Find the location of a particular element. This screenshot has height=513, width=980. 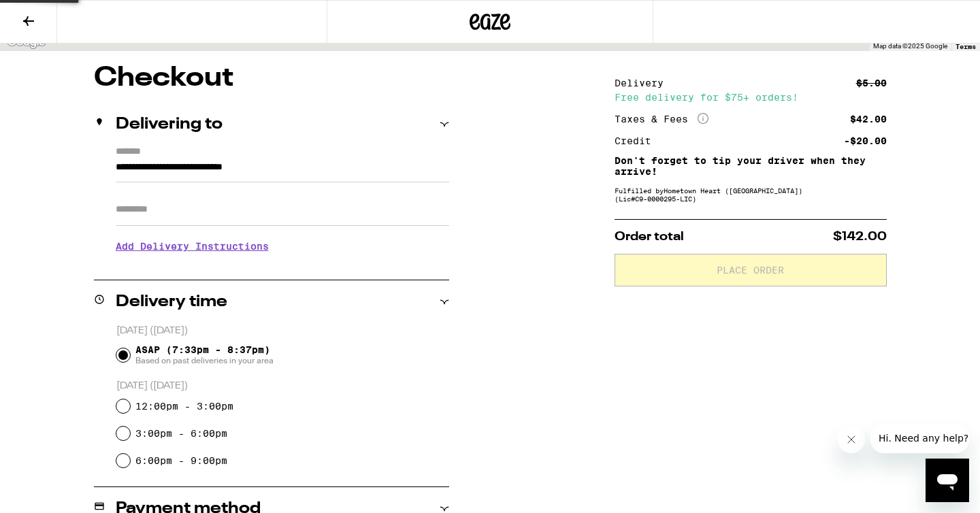

h2: Delivering to is located at coordinates (169, 125).